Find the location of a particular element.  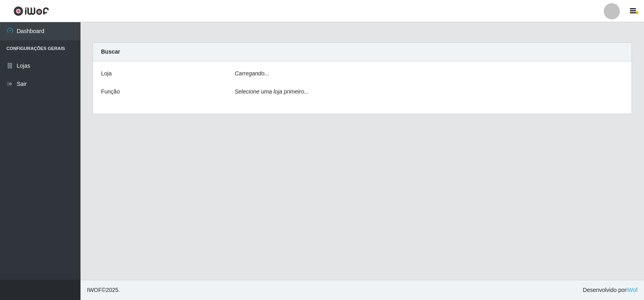

i: Selecione uma loja primeiro... is located at coordinates (272, 92).